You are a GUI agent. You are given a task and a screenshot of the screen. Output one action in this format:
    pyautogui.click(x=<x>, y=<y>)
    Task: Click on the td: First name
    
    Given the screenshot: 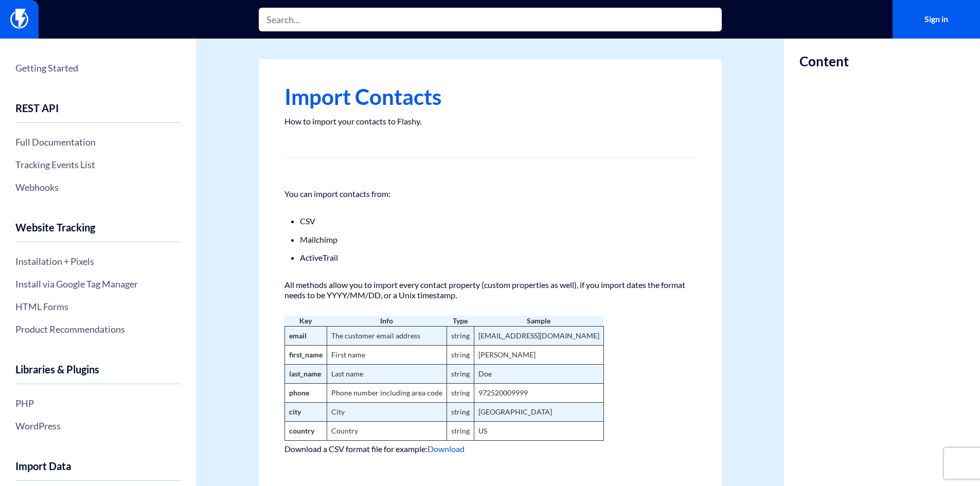 What is the action you would take?
    pyautogui.click(x=387, y=354)
    